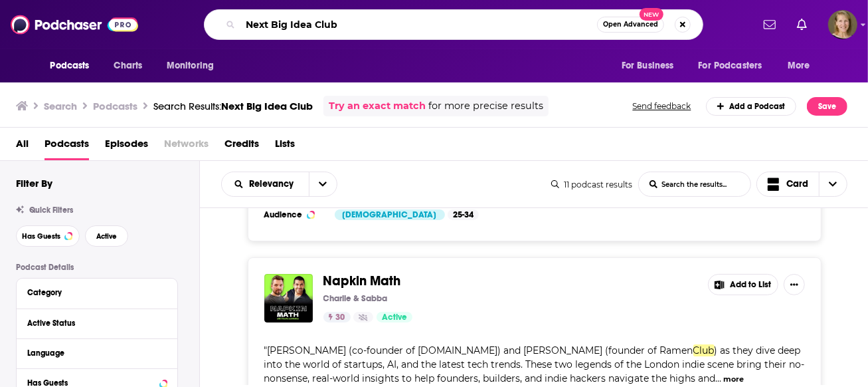  I want to click on span: for more precise results, so click(485, 106).